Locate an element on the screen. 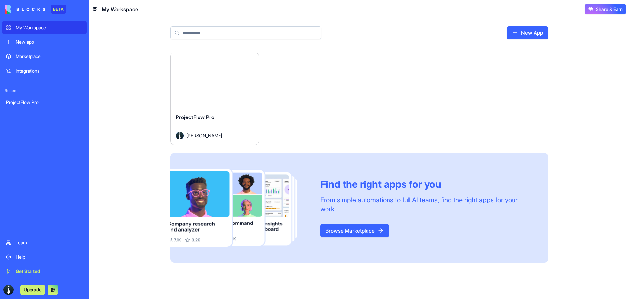 The image size is (630, 299). a: ProjectFlow Pro is located at coordinates (44, 102).